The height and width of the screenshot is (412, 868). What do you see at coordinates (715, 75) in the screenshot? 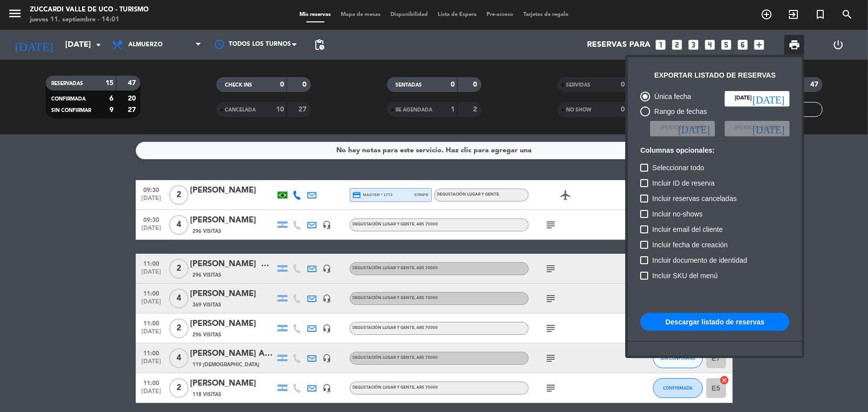
I see `div: Exportar listado de reservas` at bounding box center [715, 75].